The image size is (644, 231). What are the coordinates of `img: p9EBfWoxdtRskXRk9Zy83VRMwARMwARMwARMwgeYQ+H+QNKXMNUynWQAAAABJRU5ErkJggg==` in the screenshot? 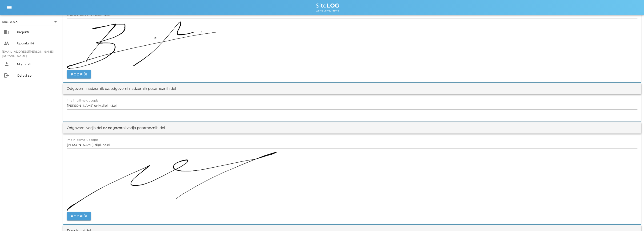 It's located at (141, 45).